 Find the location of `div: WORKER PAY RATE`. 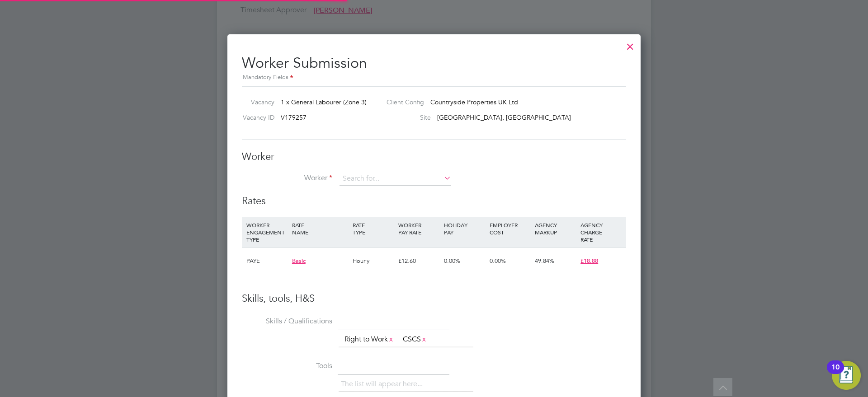

div: WORKER PAY RATE is located at coordinates (418, 229).